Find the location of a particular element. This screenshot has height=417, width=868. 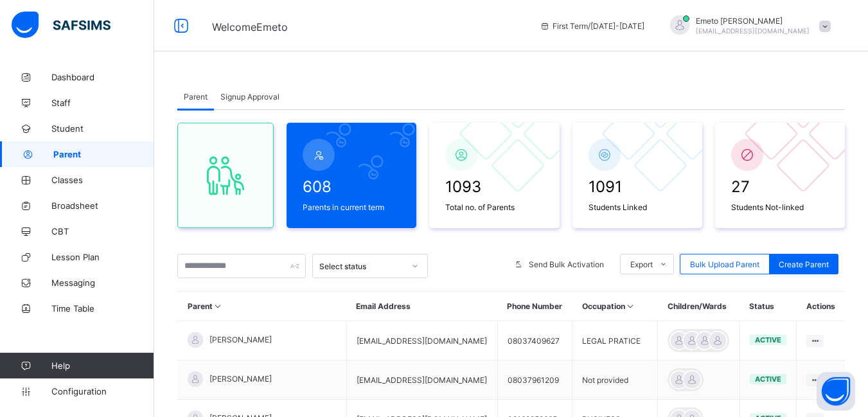

td: LEGAL PRATICE is located at coordinates (615, 340).